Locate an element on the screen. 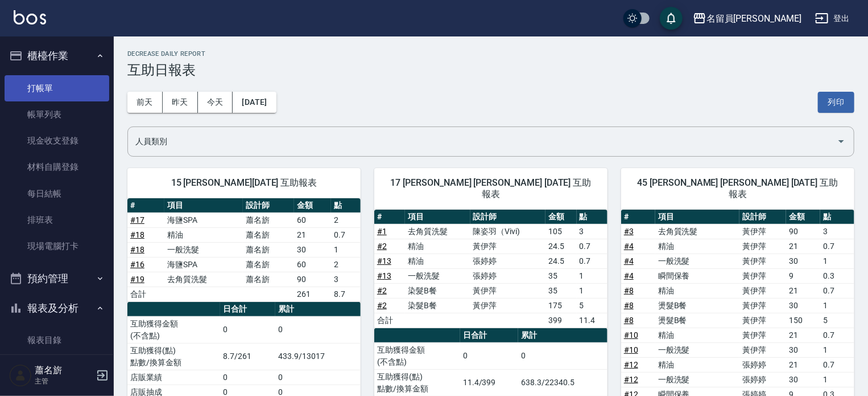  p: 主管 is located at coordinates (64, 381).